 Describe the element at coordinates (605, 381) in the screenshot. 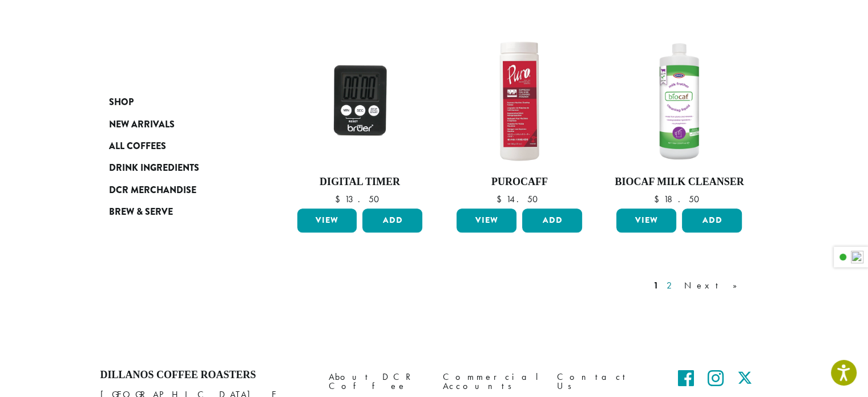

I see `a: Contact Us` at that location.